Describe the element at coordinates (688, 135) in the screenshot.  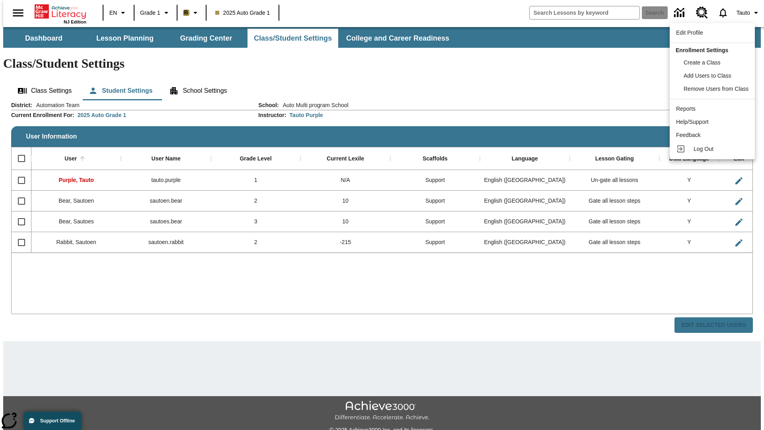
I see `span: Feedback` at that location.